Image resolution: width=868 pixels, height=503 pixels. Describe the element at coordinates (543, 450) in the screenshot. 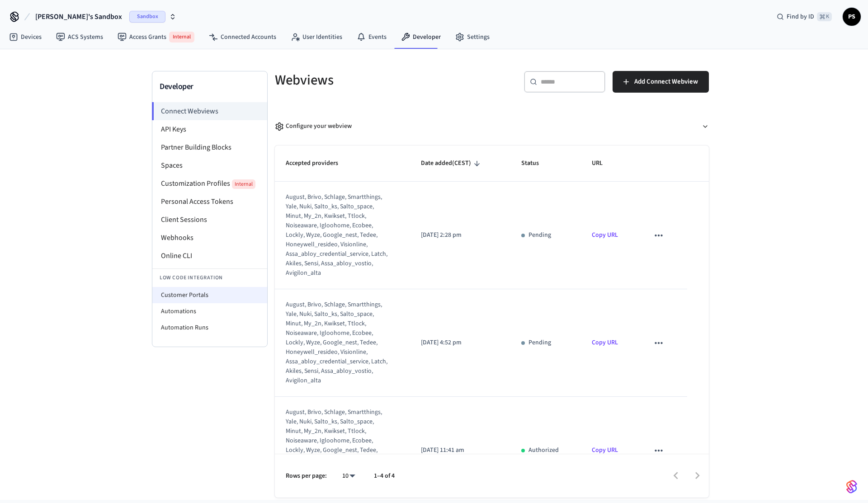

I see `p: Authorized` at that location.